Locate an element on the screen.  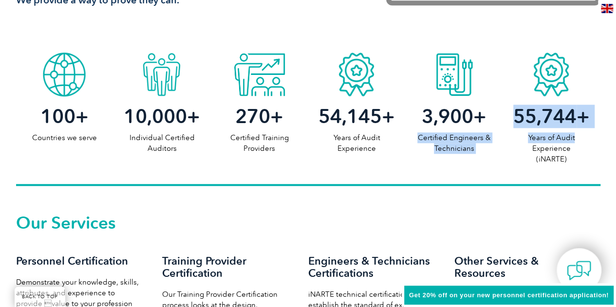
img: en is located at coordinates (607, 8).